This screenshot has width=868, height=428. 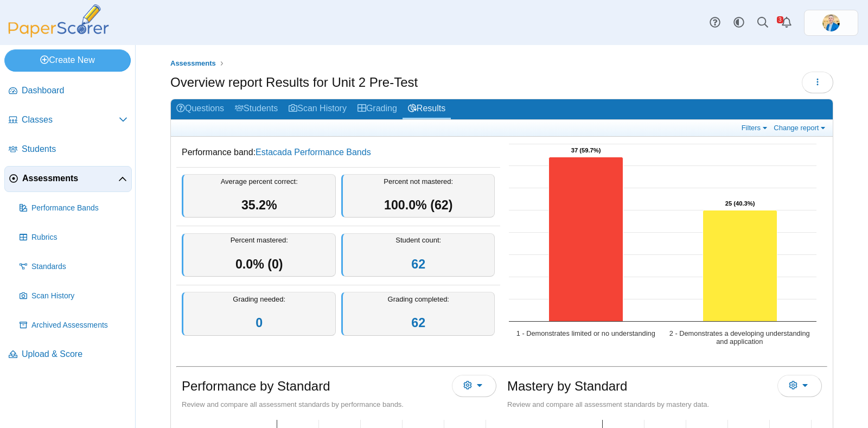 What do you see at coordinates (79, 238) in the screenshot?
I see `span: Rubrics` at bounding box center [79, 238].